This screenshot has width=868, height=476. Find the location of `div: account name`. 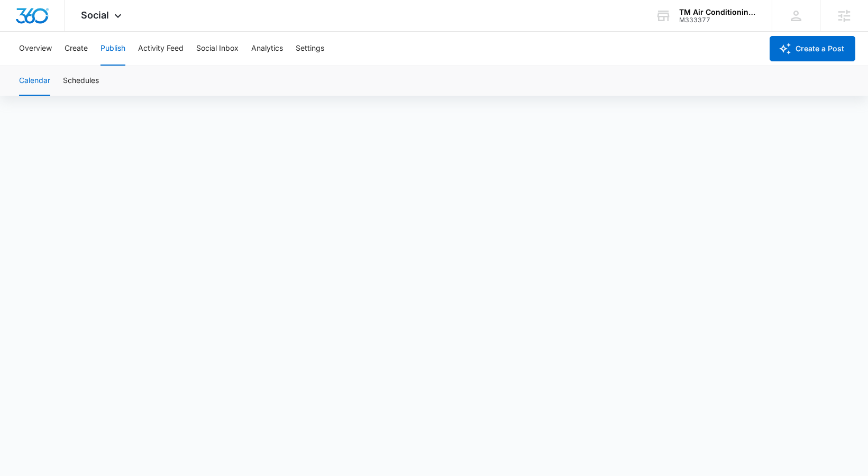

div: account name is located at coordinates (718, 12).